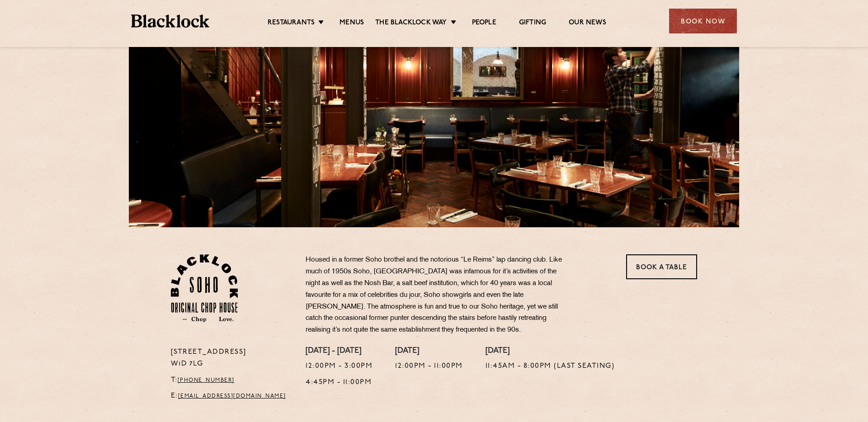 This screenshot has height=422, width=868. Describe the element at coordinates (170, 21) in the screenshot. I see `img: BL_Textured_Logo-footer-cropped.svg` at that location.